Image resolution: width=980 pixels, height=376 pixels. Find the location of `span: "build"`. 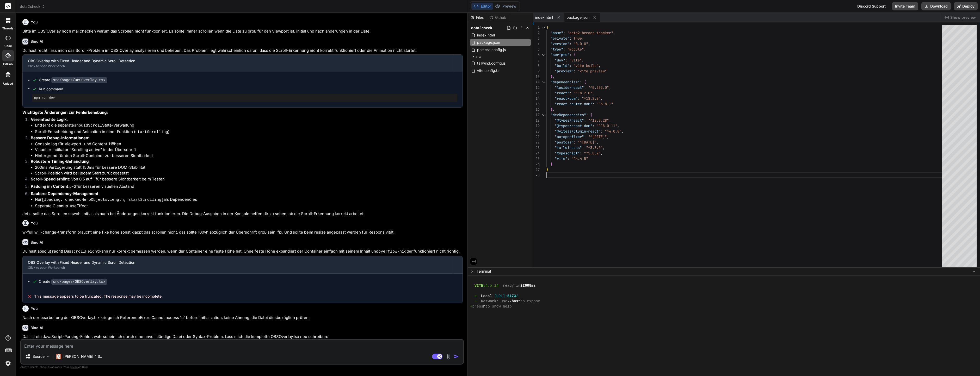

span: "build" is located at coordinates (562, 65).